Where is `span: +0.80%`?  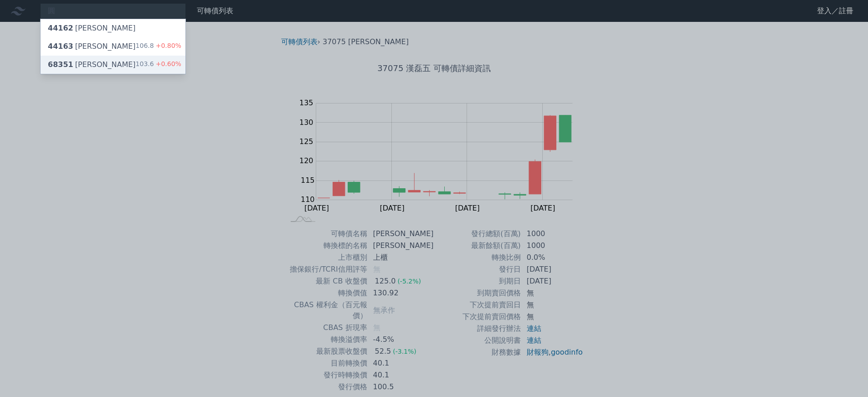 span: +0.80% is located at coordinates (168, 45).